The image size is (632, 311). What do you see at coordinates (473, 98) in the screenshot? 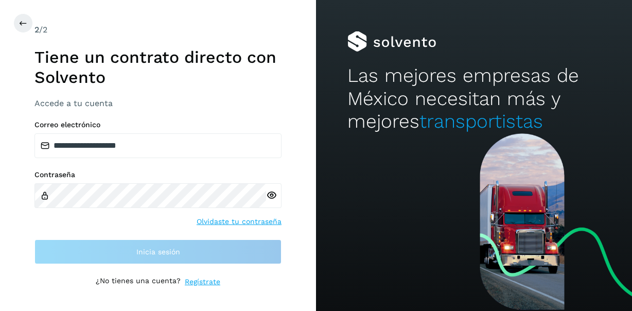
I see `h2: Las mejores empresas de México necesitan más y mejores` at bounding box center [473, 98].